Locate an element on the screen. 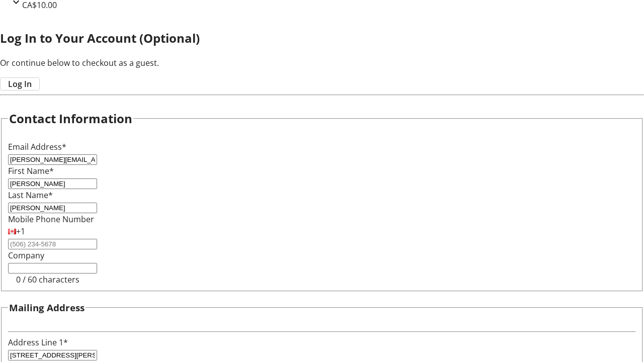 The width and height of the screenshot is (644, 362). label: Company is located at coordinates (26, 255).